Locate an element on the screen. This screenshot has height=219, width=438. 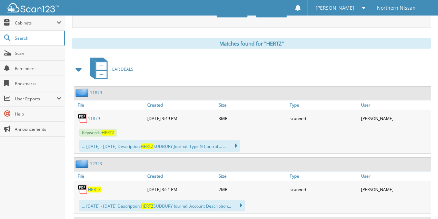
img: scan123-logo-white.svg is located at coordinates (33, 8).